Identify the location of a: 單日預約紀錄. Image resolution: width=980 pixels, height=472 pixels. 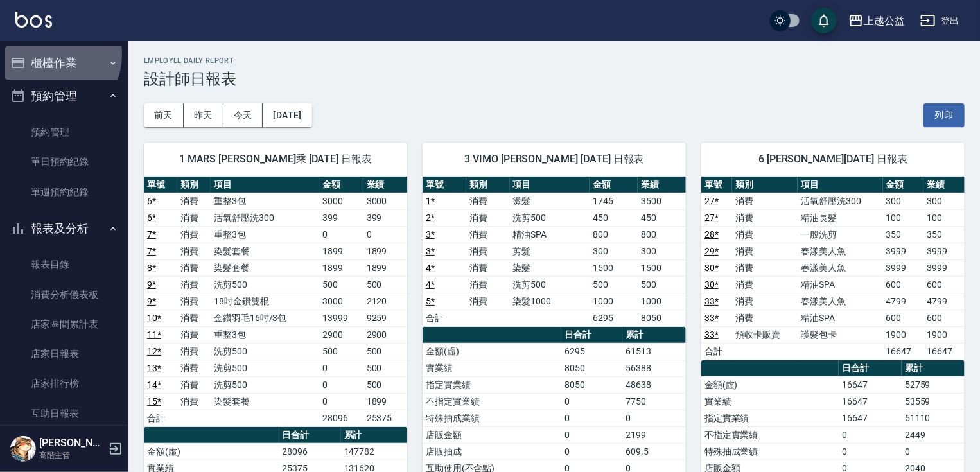
(65, 162).